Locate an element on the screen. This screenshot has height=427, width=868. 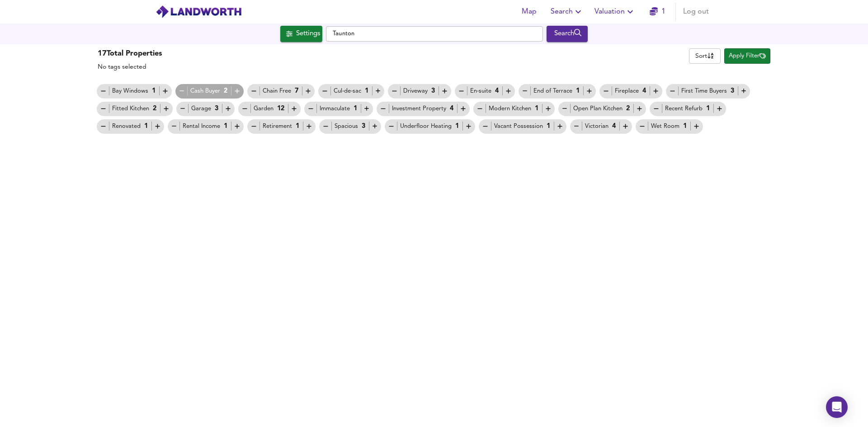
span: Apply Filter is located at coordinates (747, 56).